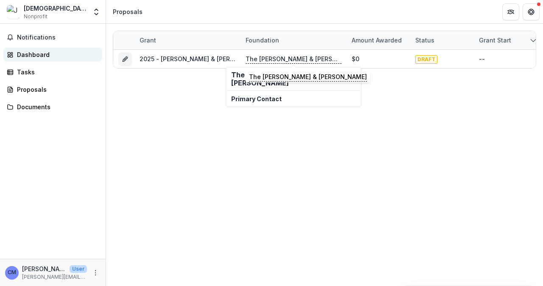 The height and width of the screenshot is (286, 543). Describe the element at coordinates (125, 59) in the screenshot. I see `button: Grant ddccdd63-15c7-49b9-b5ba-a3b2dff029e4` at that location.